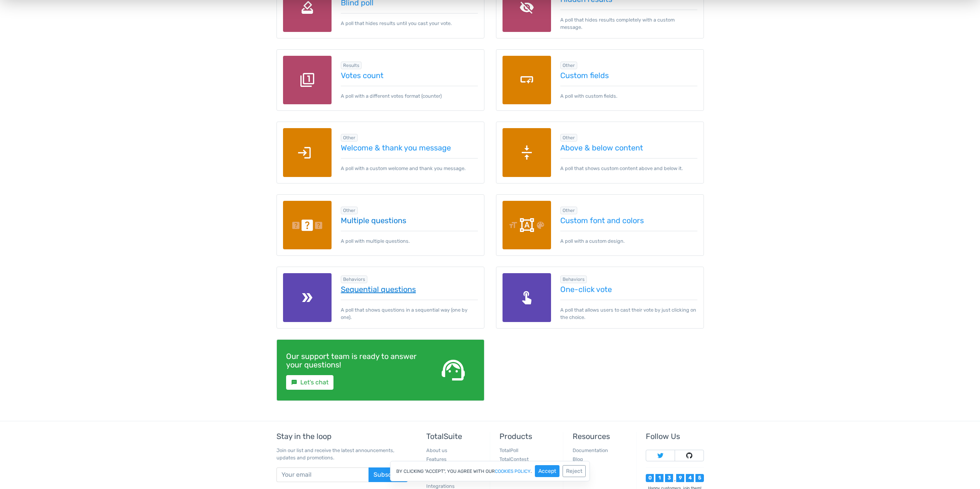 The width and height of the screenshot is (980, 489). What do you see at coordinates (307, 297) in the screenshot?
I see `img: seq-questions.png.webp` at bounding box center [307, 297].